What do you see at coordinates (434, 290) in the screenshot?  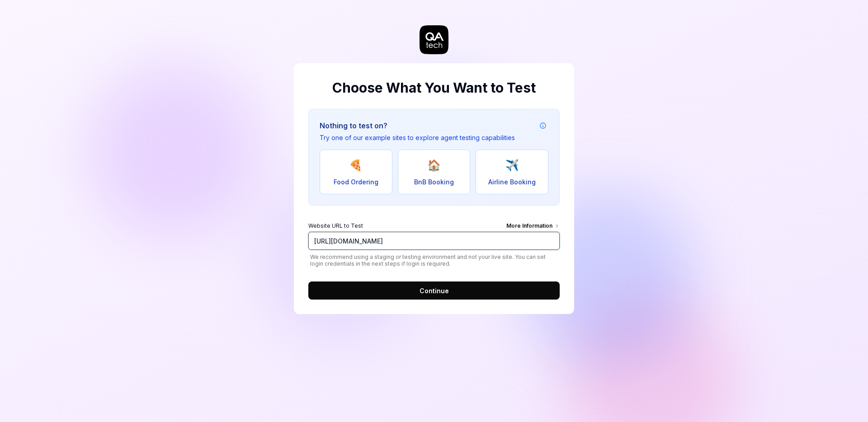 I see `button: Continue` at bounding box center [434, 290].